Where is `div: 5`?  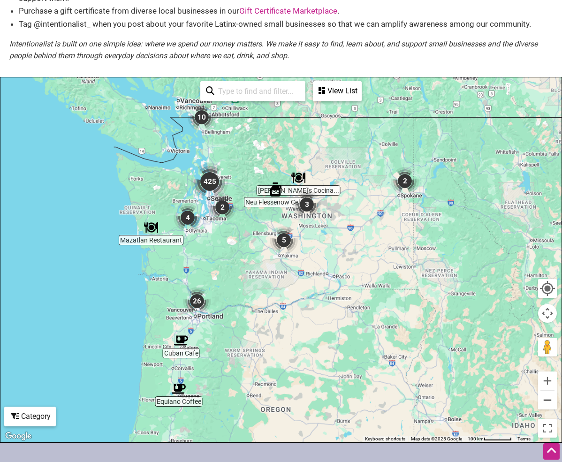
div: 5 is located at coordinates (284, 240).